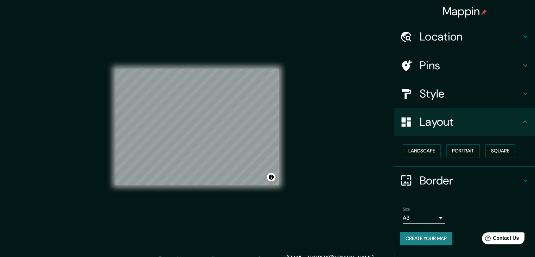  I want to click on h4: Mappin, so click(464, 11).